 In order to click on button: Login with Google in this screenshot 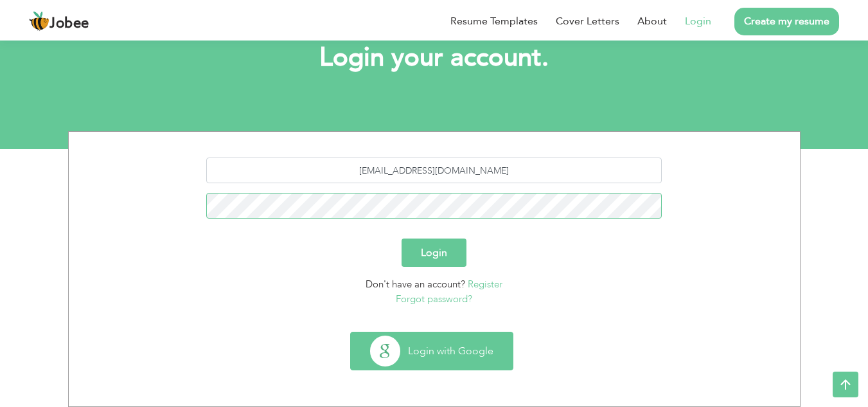, I will do `click(432, 351)`.